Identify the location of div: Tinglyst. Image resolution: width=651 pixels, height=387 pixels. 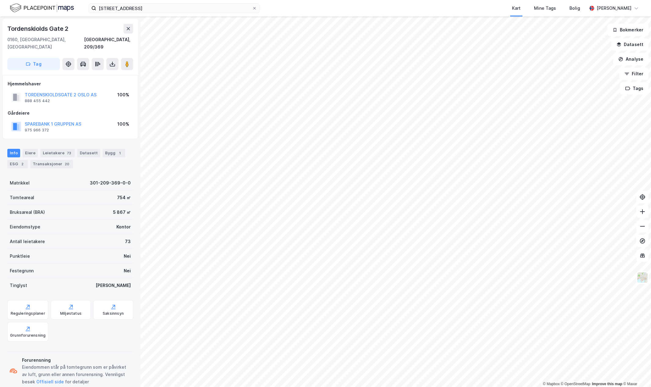
(18, 286).